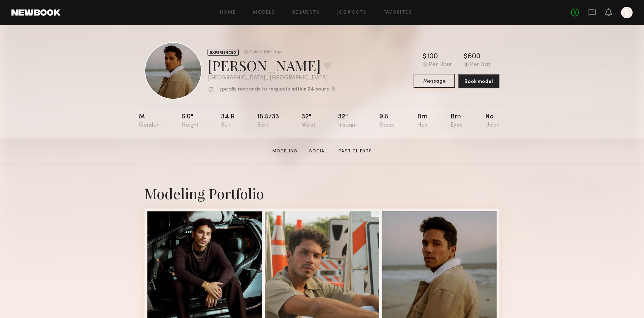 The image size is (644, 318). What do you see at coordinates (387, 121) in the screenshot?
I see `div: 9.5` at bounding box center [387, 121].